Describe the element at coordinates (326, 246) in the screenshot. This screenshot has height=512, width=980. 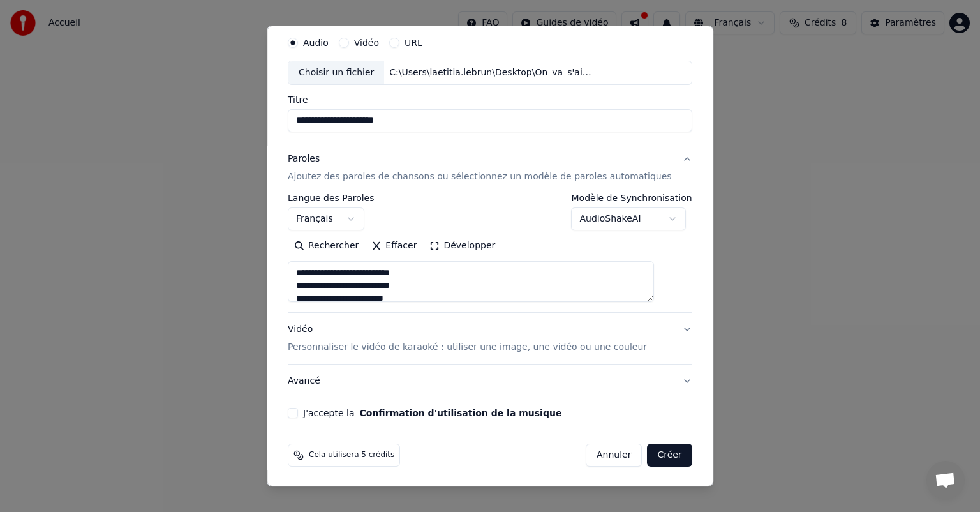
I see `button: Rechercher` at that location.